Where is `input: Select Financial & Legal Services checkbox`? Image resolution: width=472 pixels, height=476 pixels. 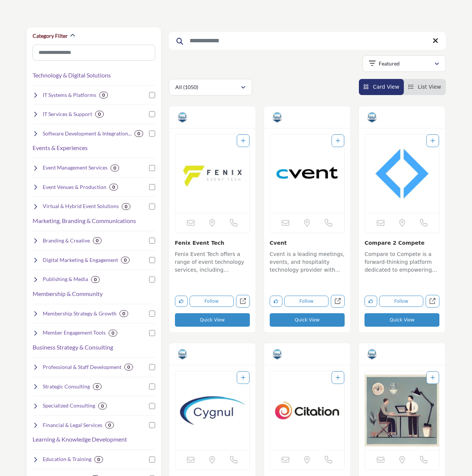 input: Select Financial & Legal Services checkbox is located at coordinates (152, 425).